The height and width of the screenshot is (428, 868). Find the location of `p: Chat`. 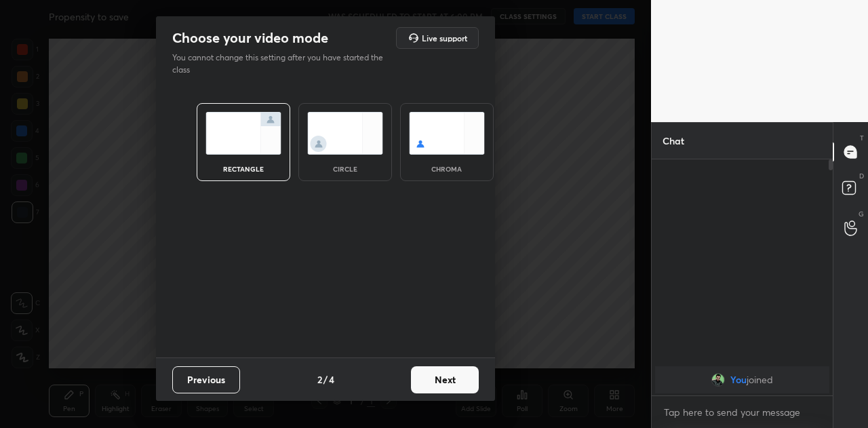

p: Chat is located at coordinates (673, 141).